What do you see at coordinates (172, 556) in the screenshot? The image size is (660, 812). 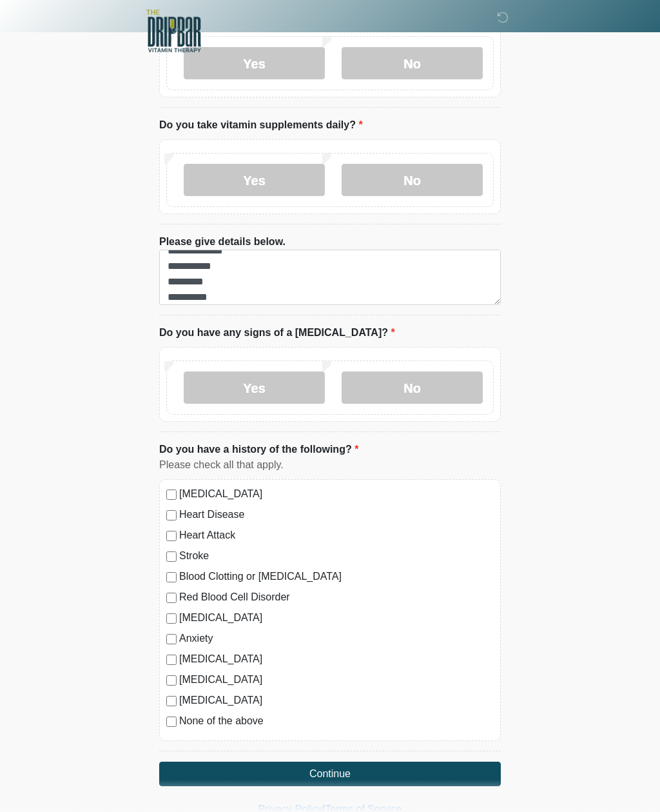 I see `input: Stroke` at bounding box center [172, 556].